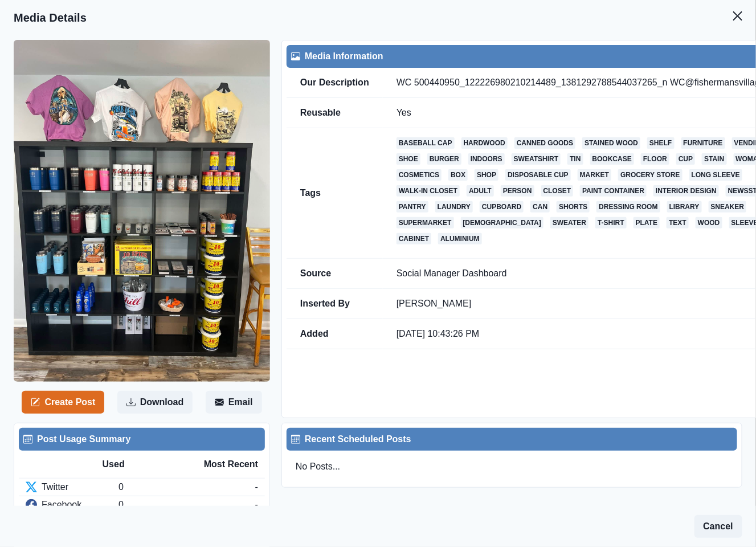 The image size is (756, 547). I want to click on a: library, so click(684, 207).